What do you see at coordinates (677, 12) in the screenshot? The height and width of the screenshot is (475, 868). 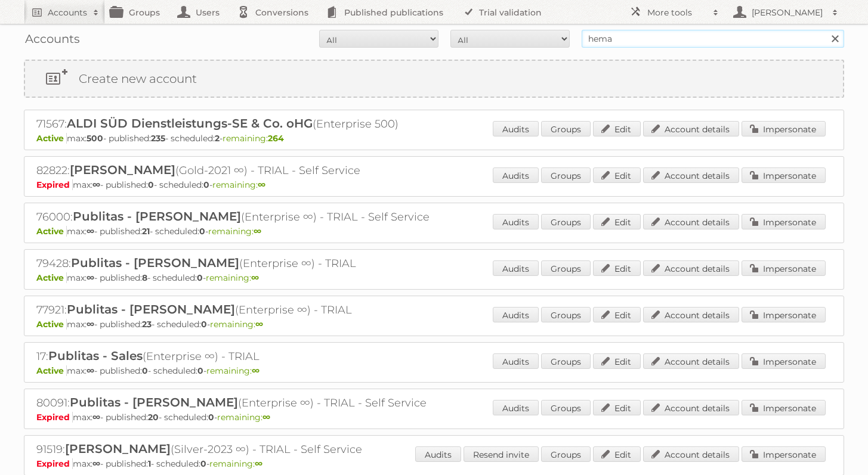 I see `h2: More tools` at bounding box center [677, 12].